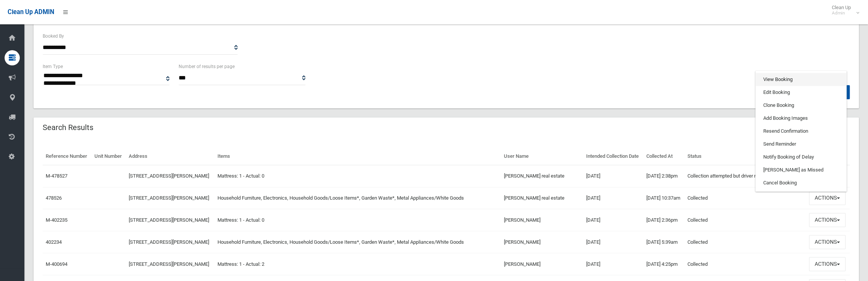  What do you see at coordinates (109, 156) in the screenshot?
I see `th: Unit Number` at bounding box center [109, 156].